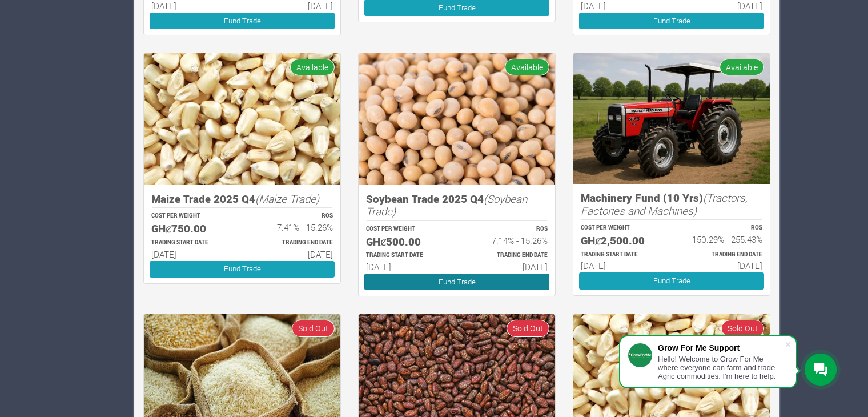  What do you see at coordinates (292, 228) in the screenshot?
I see `h6: 7.41% - 15.26%` at bounding box center [292, 228].